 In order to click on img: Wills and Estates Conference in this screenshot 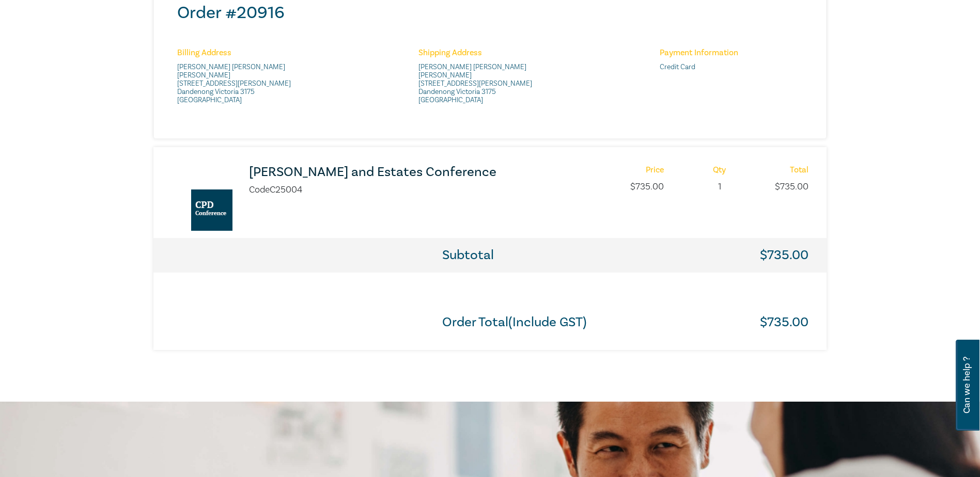, I will do `click(211, 210)`.